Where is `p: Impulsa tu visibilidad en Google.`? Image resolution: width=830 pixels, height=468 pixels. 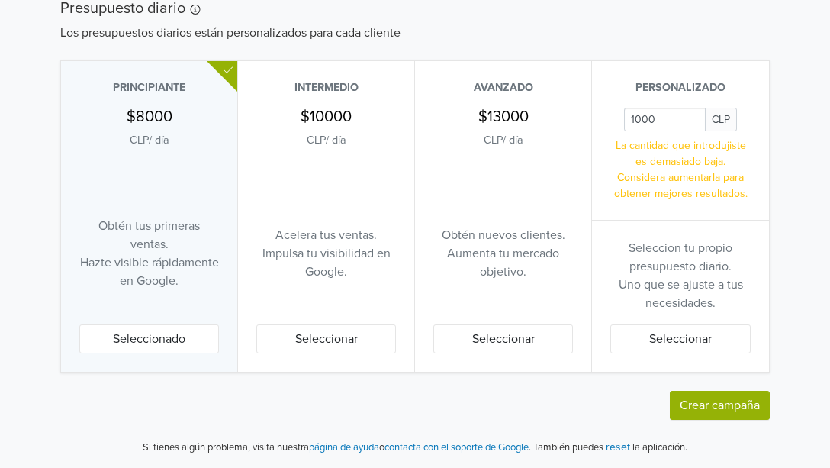 p: Impulsa tu visibilidad en Google. is located at coordinates (326, 262).